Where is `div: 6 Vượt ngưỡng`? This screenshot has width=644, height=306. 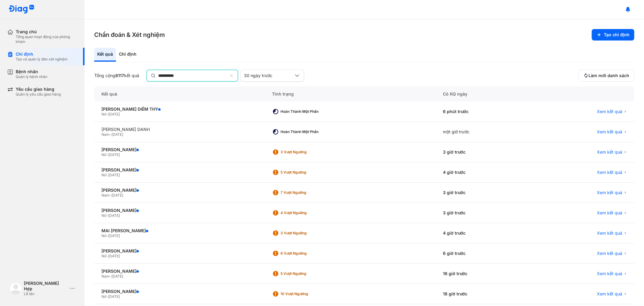
div: 6 Vượt ngưỡng is located at coordinates (305, 253).